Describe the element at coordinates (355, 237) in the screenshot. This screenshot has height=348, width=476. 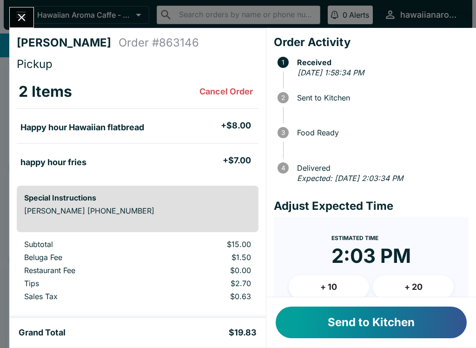
I see `span: Estimated Time` at that location.